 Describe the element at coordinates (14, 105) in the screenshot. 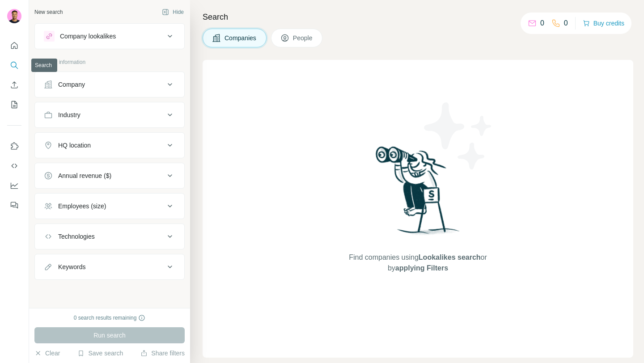

I see `button: My lists` at that location.